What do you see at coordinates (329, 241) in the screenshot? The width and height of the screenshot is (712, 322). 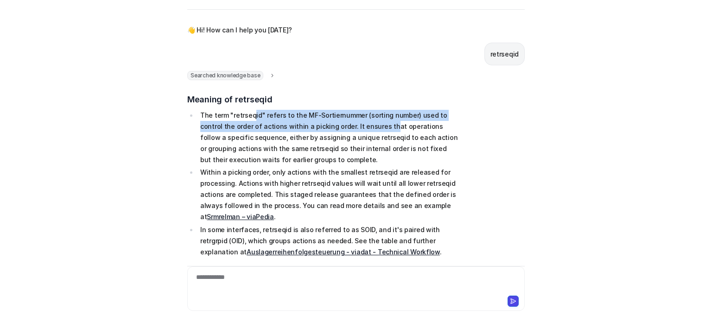 I see `p: In some interfaces, retrseqid is also referred to as SOID, and it's paired with retrgrpid (OID), ...` at bounding box center [329, 241].